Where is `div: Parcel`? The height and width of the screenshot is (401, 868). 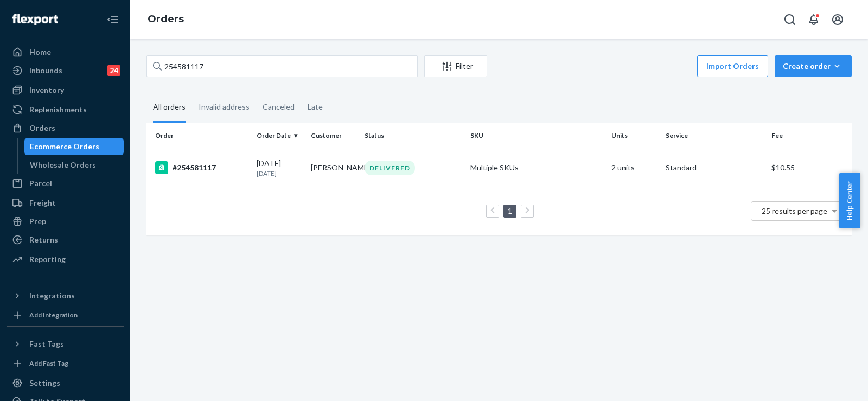
div: Parcel is located at coordinates (41, 184).